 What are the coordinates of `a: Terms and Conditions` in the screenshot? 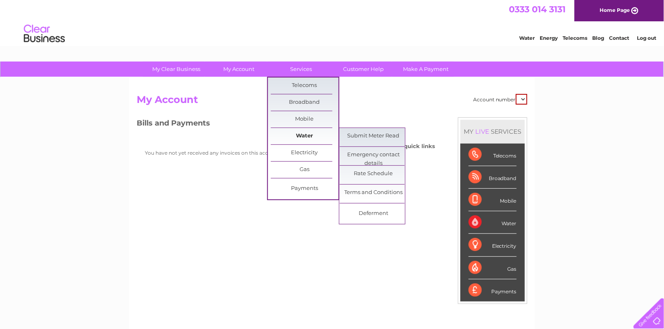 It's located at (373, 193).